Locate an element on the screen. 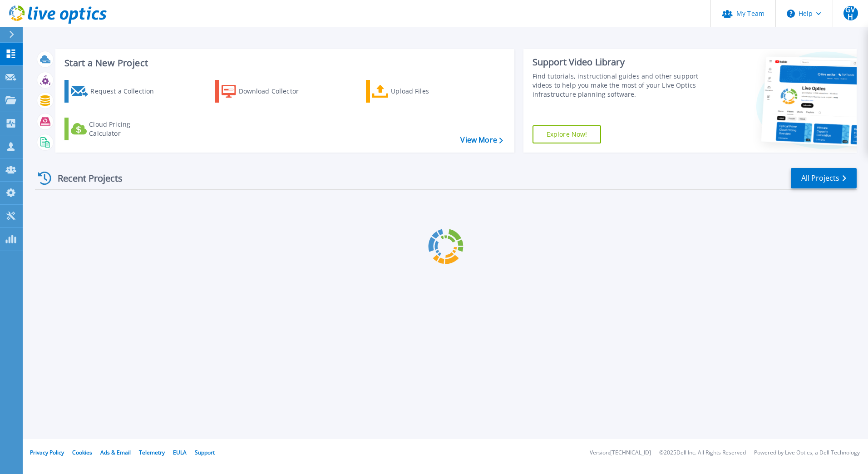  div: Find tutorials, instructional guides and other support videos to help you make the most of your L... is located at coordinates (618, 86).